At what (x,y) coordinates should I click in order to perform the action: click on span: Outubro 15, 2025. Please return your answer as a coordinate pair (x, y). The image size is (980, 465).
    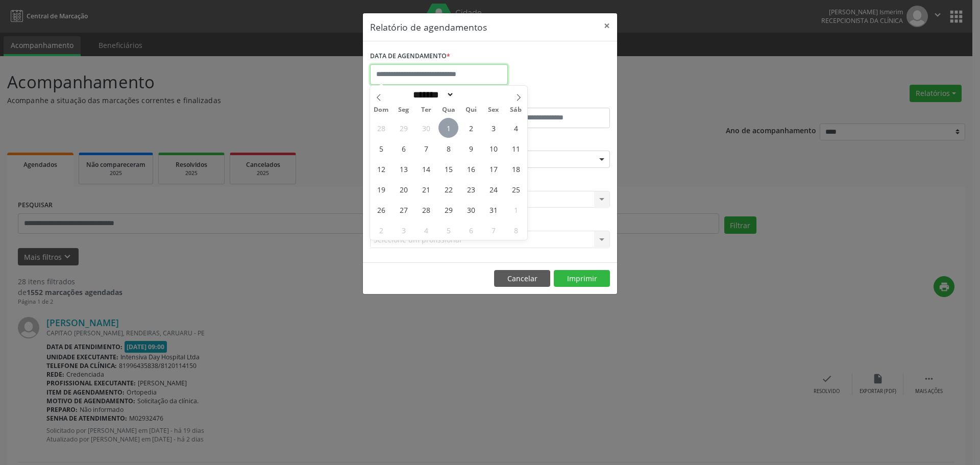
    Looking at the image, I should click on (448, 168).